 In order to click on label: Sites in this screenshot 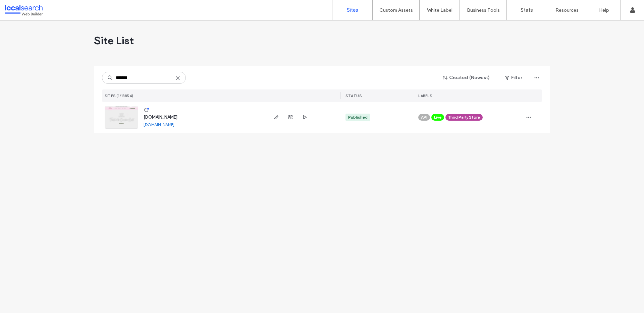, I will do `click(353, 10)`.